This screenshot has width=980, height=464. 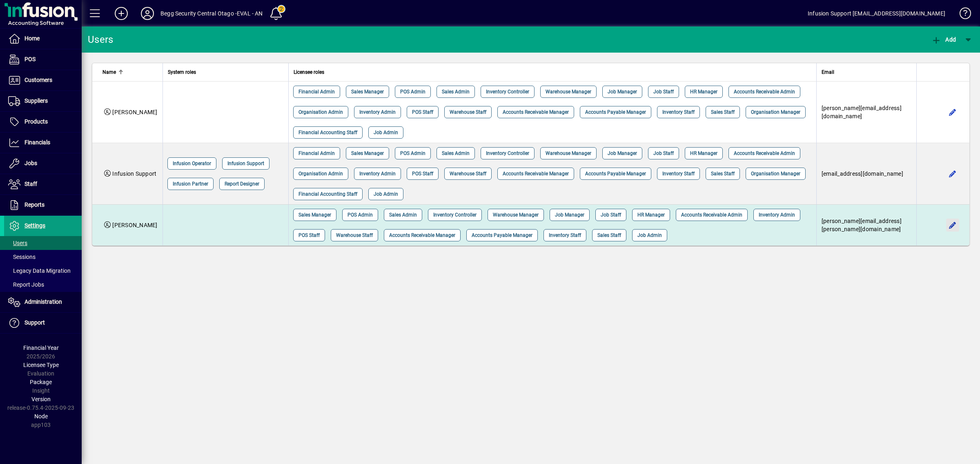 What do you see at coordinates (775, 174) in the screenshot?
I see `span: Organisation Manager` at bounding box center [775, 174].